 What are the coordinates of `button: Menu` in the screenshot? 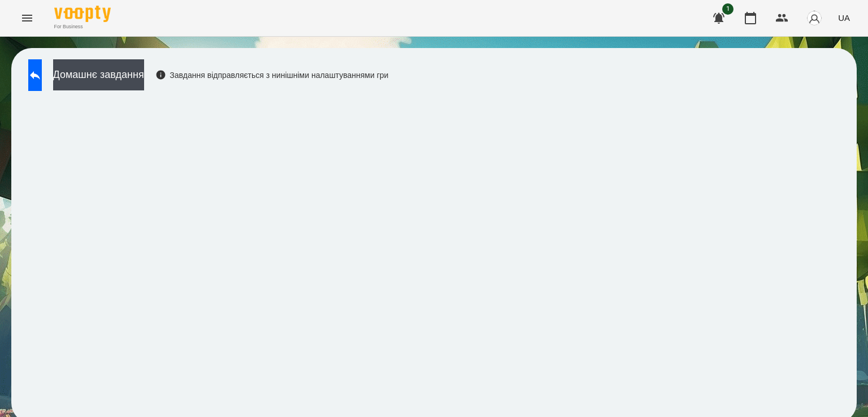 It's located at (27, 18).